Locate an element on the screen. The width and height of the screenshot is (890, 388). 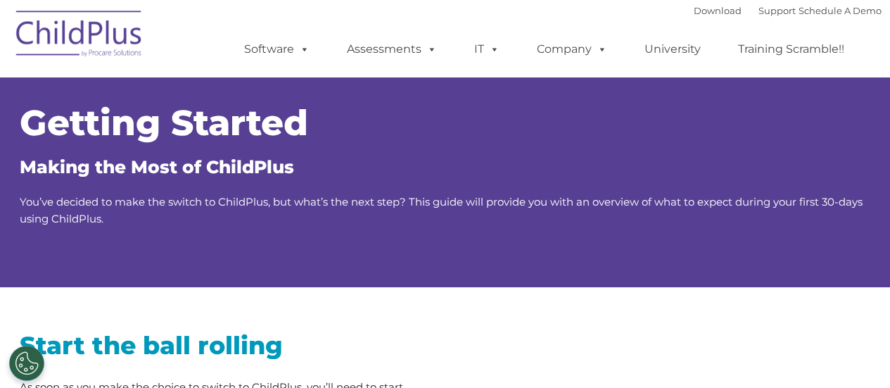
a: Support is located at coordinates (777, 11).